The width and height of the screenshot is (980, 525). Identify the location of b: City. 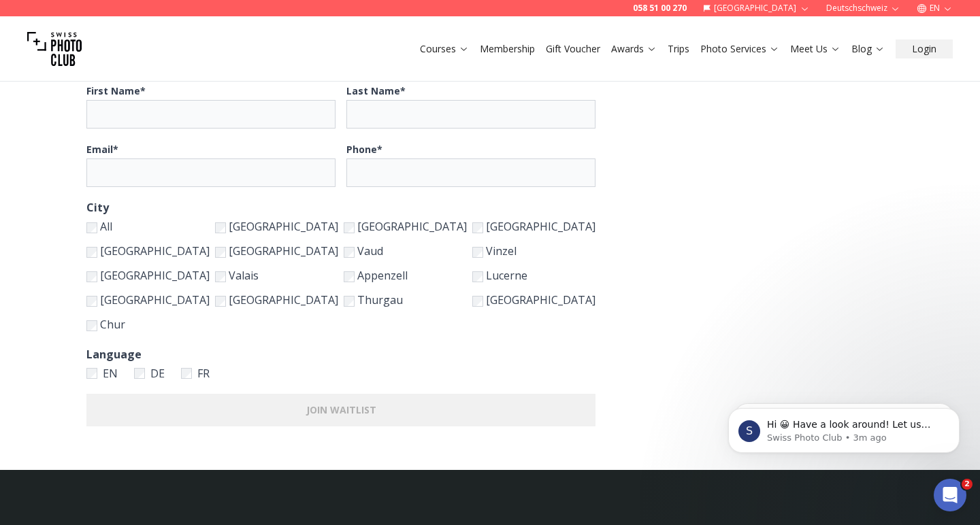
(341, 207).